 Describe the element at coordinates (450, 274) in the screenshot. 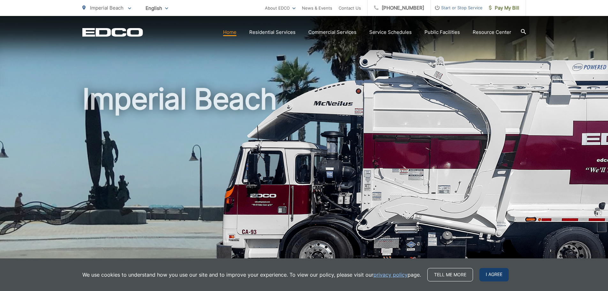

I see `a: Tell me more` at that location.